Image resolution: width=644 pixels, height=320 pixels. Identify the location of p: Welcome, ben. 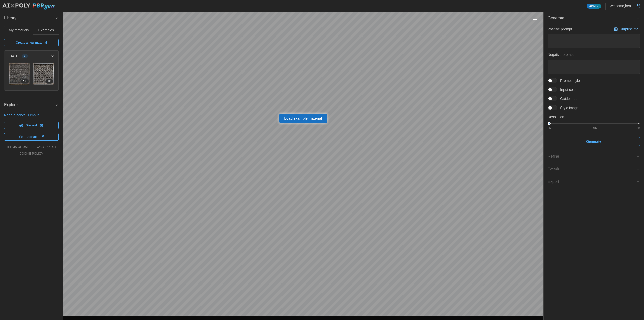
(621, 6).